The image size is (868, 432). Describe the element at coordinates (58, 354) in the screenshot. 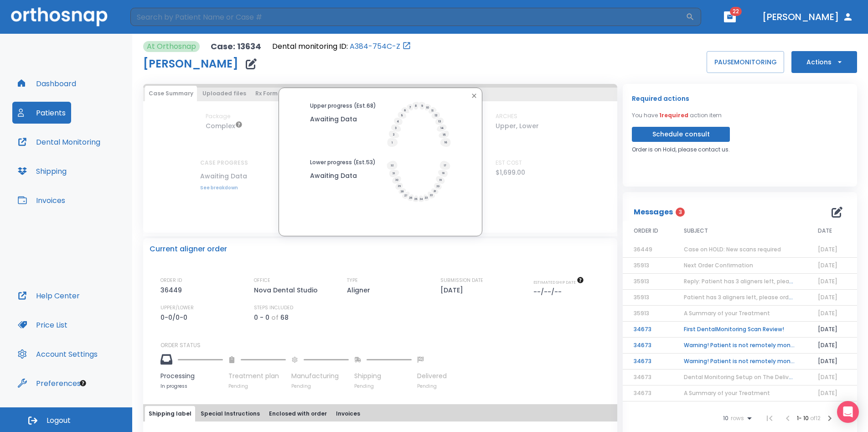

I see `a: Account Settings` at that location.